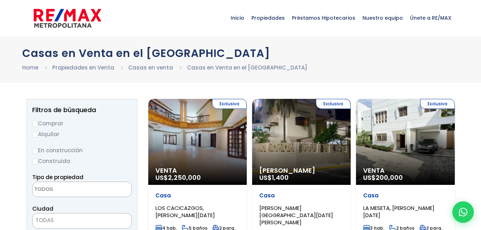  I want to click on label: Construida, so click(82, 161).